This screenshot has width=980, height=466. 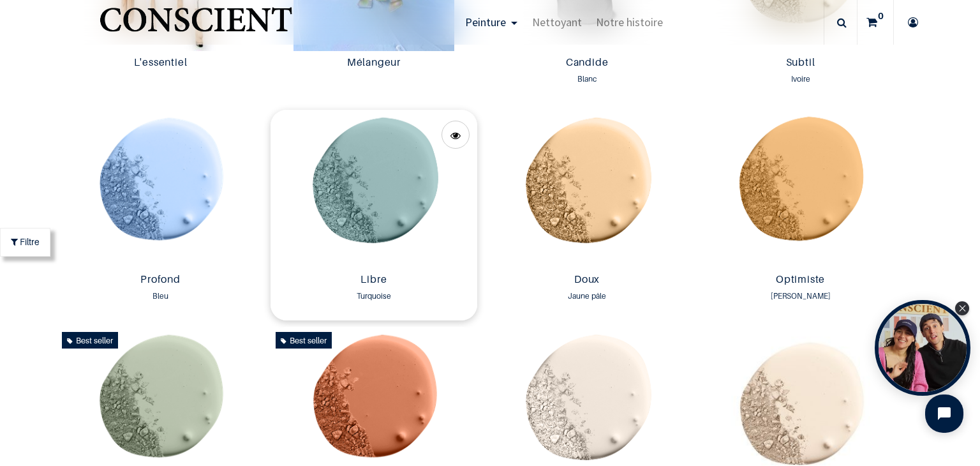 I want to click on div: Ivoire, so click(x=800, y=79).